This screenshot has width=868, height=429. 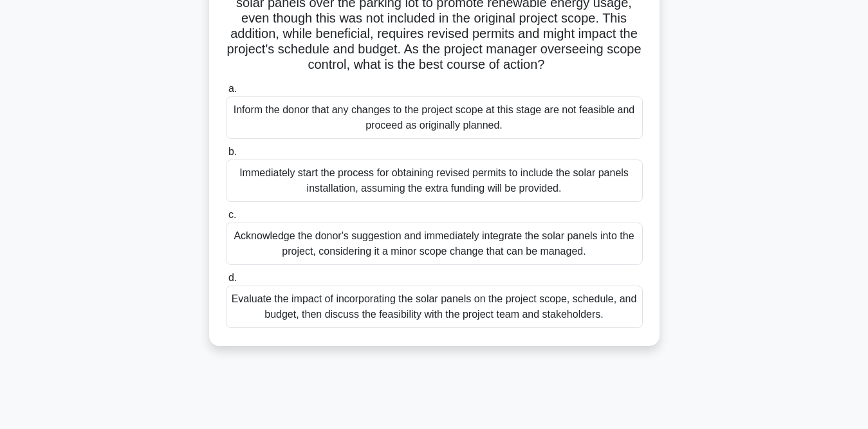 I want to click on div: Immediately start the process for obtaining revised permits to include the solar panels installat..., so click(x=434, y=181).